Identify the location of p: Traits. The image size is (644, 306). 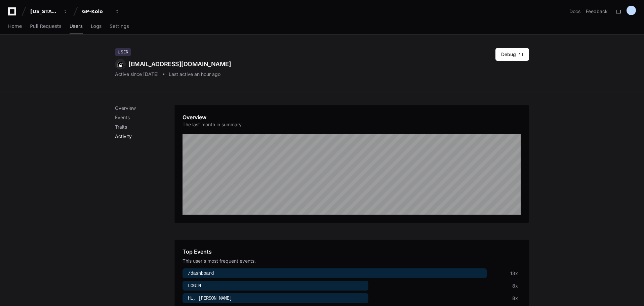
(145, 127).